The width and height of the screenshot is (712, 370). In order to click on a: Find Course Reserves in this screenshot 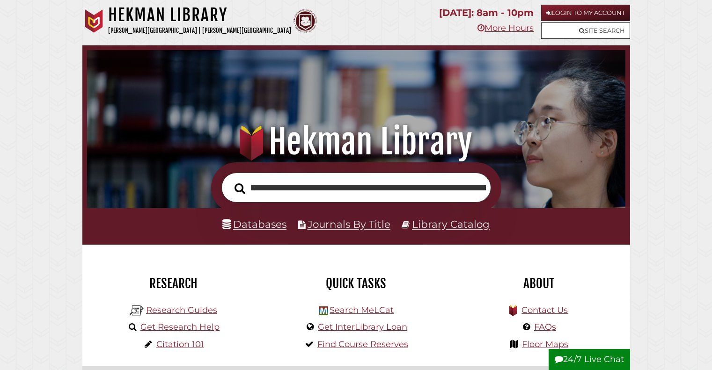, I will do `click(363, 345)`.